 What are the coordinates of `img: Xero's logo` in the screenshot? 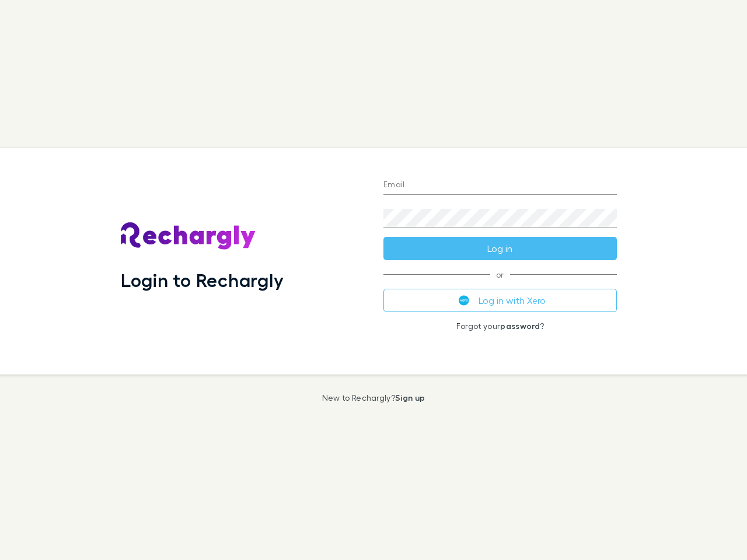 It's located at (464, 300).